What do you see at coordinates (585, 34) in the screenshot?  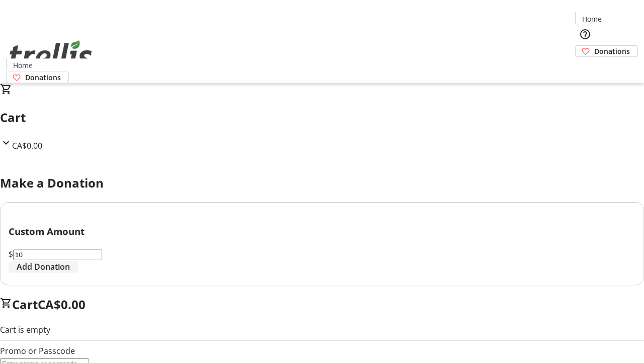 I see `button: Help` at bounding box center [585, 34].